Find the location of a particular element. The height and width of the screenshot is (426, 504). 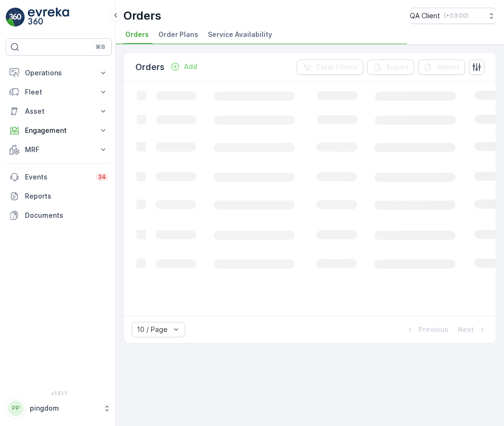

p: Reports is located at coordinates (66, 196).